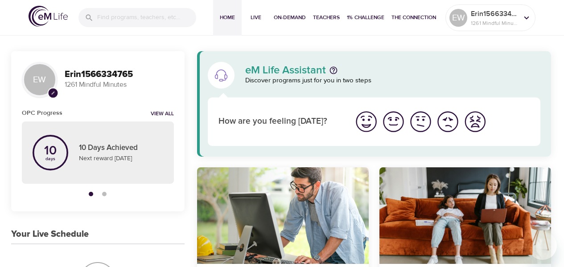 The width and height of the screenshot is (564, 267). I want to click on p: days, so click(50, 159).